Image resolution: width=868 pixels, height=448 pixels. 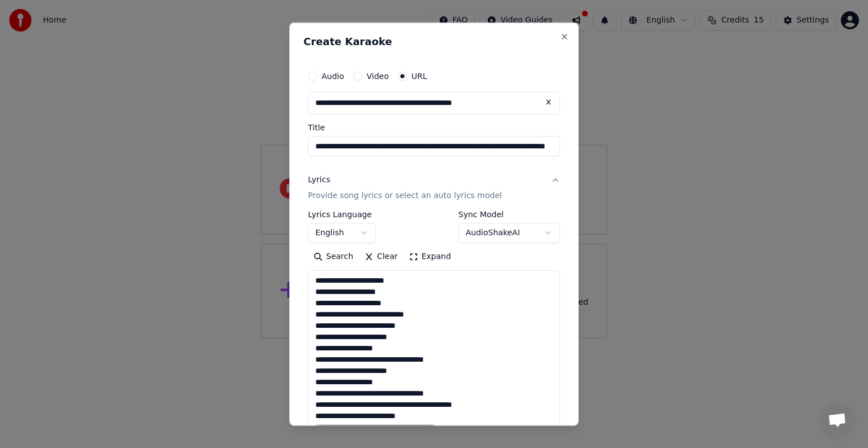 What do you see at coordinates (430, 257) in the screenshot?
I see `button: Expand` at bounding box center [430, 257].